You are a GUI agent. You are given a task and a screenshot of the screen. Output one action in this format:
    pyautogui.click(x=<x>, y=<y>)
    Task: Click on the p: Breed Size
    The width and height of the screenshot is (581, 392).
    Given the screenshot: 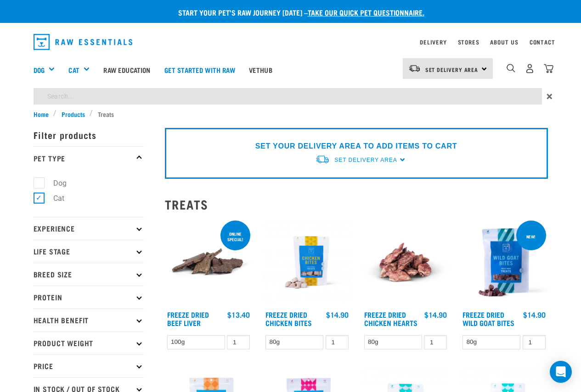 What is the action you would take?
    pyautogui.click(x=88, y=274)
    